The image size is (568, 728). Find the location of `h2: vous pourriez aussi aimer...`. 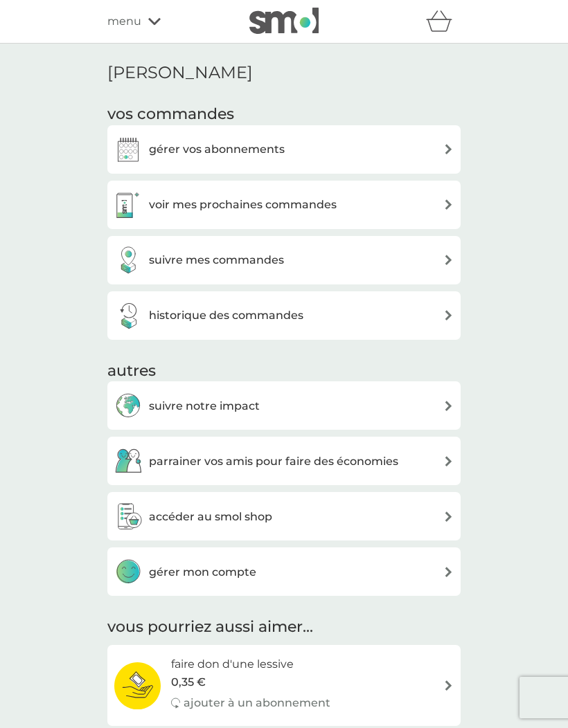

h2: vous pourriez aussi aimer... is located at coordinates (284, 627).